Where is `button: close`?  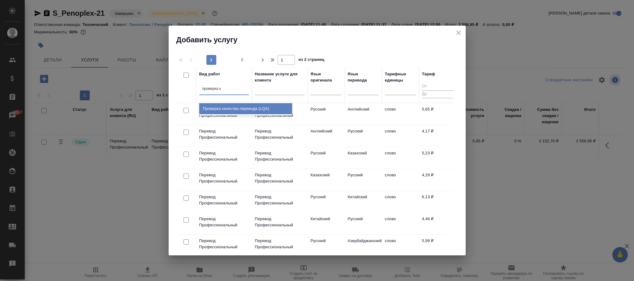 button: close is located at coordinates (458, 33).